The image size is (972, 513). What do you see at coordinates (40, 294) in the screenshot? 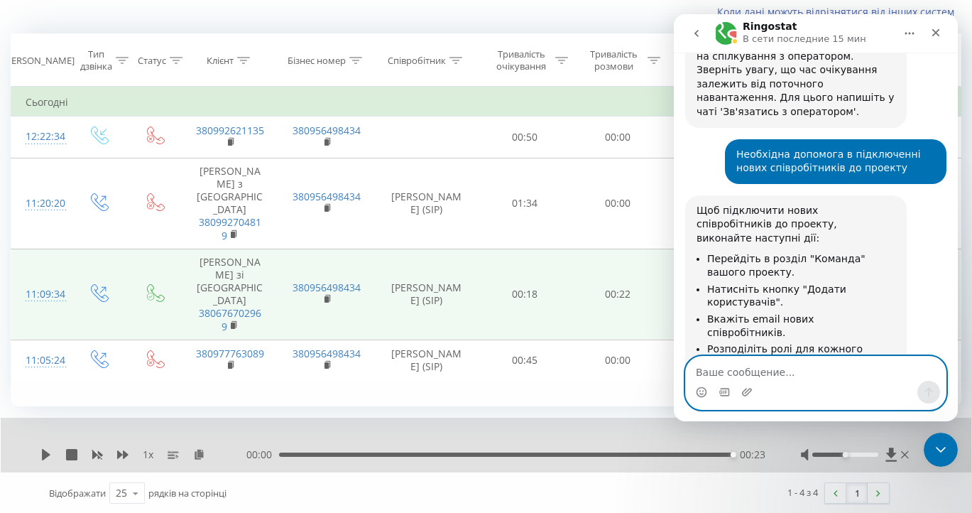
I see `div: 11:09:34` at bounding box center [40, 294].